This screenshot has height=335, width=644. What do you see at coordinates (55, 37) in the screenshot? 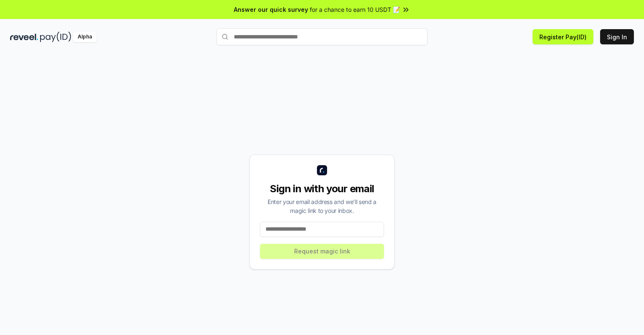
I see `img: pay_id` at bounding box center [55, 37].